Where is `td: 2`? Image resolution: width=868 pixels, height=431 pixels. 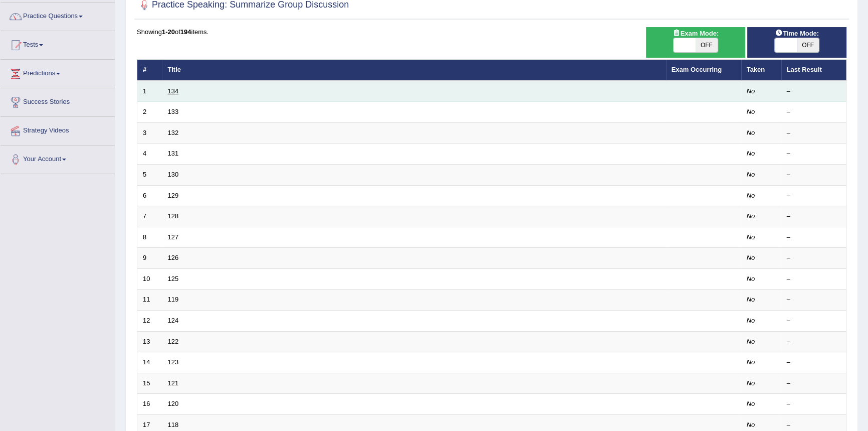 td: 2 is located at coordinates (150, 112).